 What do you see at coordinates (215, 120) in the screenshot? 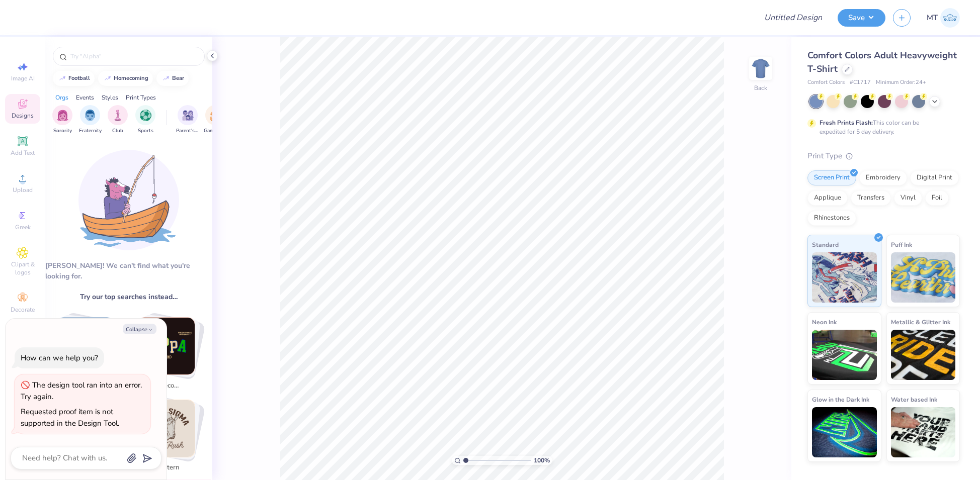
I see `div: filter for Game Day` at bounding box center [215, 120].